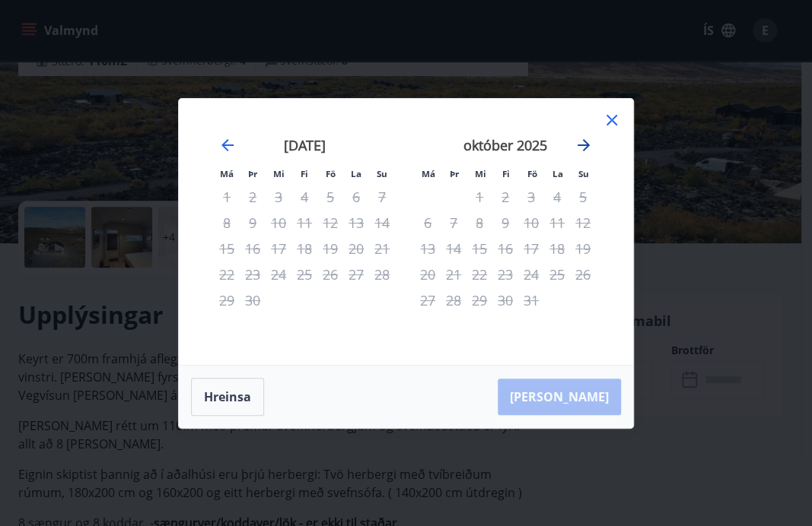 The width and height of the screenshot is (812, 526). I want to click on td: Not available. miðvikudagur, 29. október 2025, so click(479, 301).